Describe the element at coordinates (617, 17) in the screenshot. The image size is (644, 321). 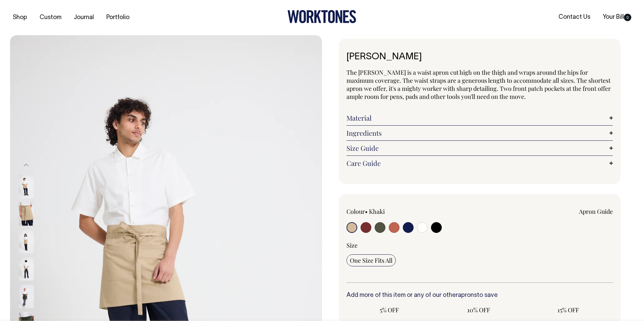
I see `a: Your Bill0` at that location.